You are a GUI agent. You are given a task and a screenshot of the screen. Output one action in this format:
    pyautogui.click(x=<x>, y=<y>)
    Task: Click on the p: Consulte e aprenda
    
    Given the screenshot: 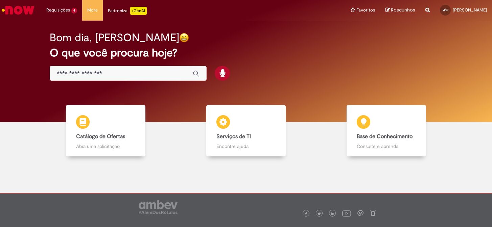 What is the action you would take?
    pyautogui.click(x=386, y=146)
    